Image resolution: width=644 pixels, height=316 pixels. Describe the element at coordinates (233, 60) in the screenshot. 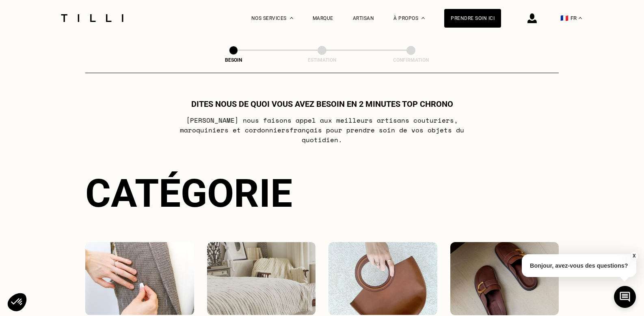

I see `div: Besoin` at that location.